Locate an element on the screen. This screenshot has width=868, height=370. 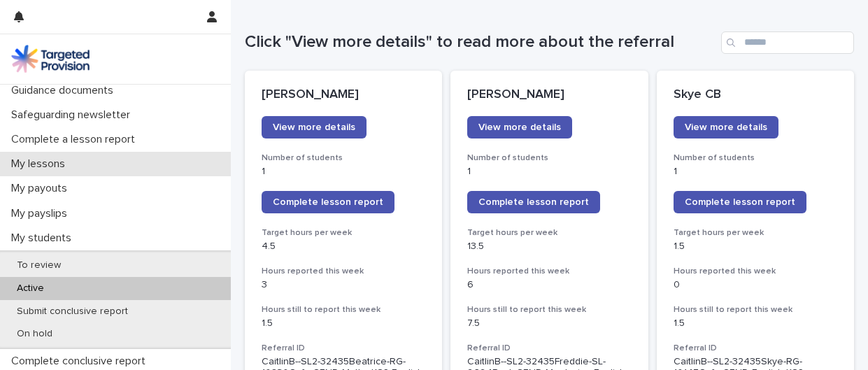
p: 3 is located at coordinates (343, 285).